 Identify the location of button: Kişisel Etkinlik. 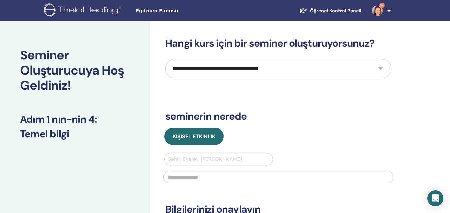
(194, 137).